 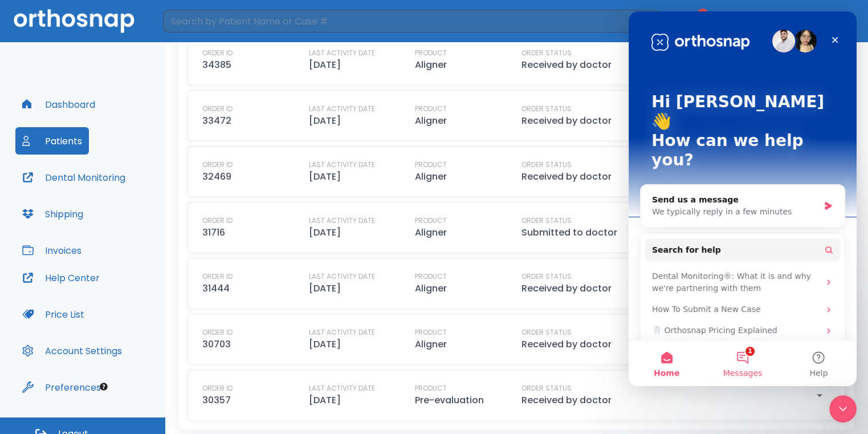 I want to click on p: 31716, so click(x=214, y=232).